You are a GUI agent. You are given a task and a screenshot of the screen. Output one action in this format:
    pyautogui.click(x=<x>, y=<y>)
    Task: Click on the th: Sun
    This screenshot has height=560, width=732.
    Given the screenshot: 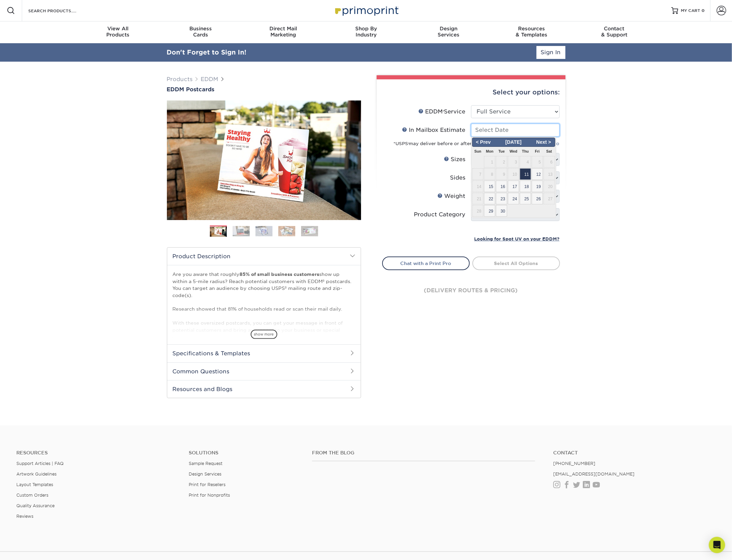 What is the action you would take?
    pyautogui.click(x=478, y=151)
    